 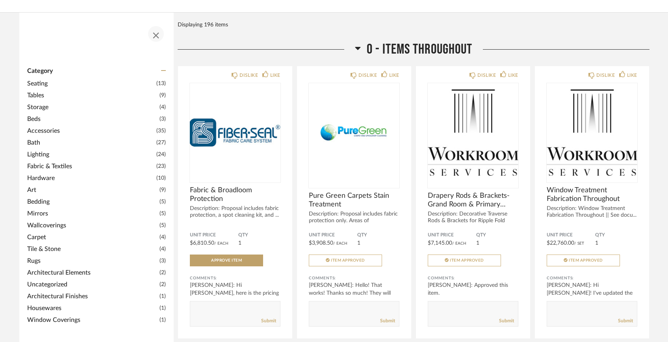 I want to click on span: (24), so click(x=161, y=154).